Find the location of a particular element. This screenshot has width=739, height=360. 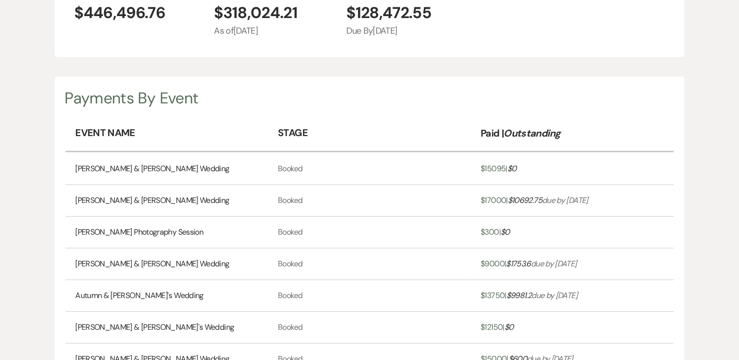

span: $ 10692.75 is located at coordinates (525, 200).